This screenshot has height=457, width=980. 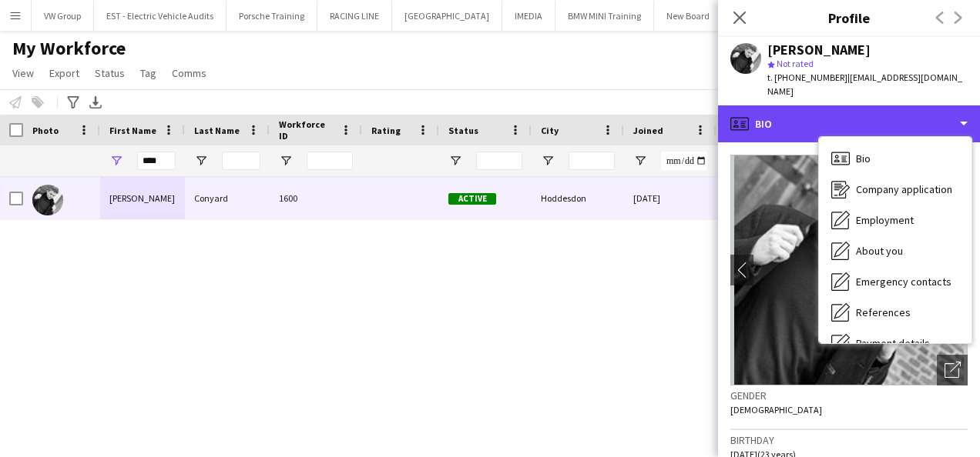 What do you see at coordinates (849, 396) in the screenshot?
I see `h3: Gender` at bounding box center [849, 396].